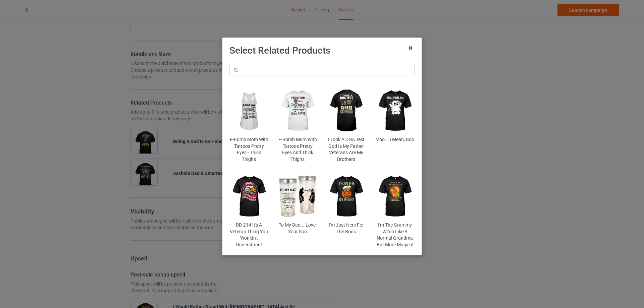 The height and width of the screenshot is (308, 644). What do you see at coordinates (346, 229) in the screenshot?
I see `div: I'm Just Here For The Boos` at bounding box center [346, 229].